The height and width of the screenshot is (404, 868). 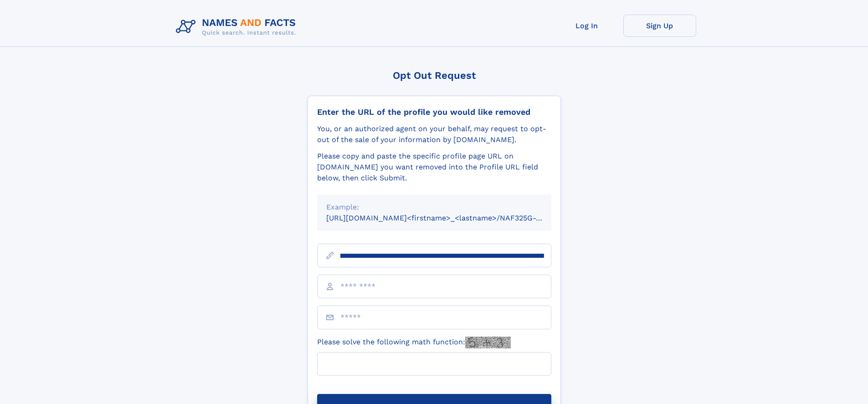 What do you see at coordinates (435, 207) in the screenshot?
I see `div: Example:` at bounding box center [435, 207].